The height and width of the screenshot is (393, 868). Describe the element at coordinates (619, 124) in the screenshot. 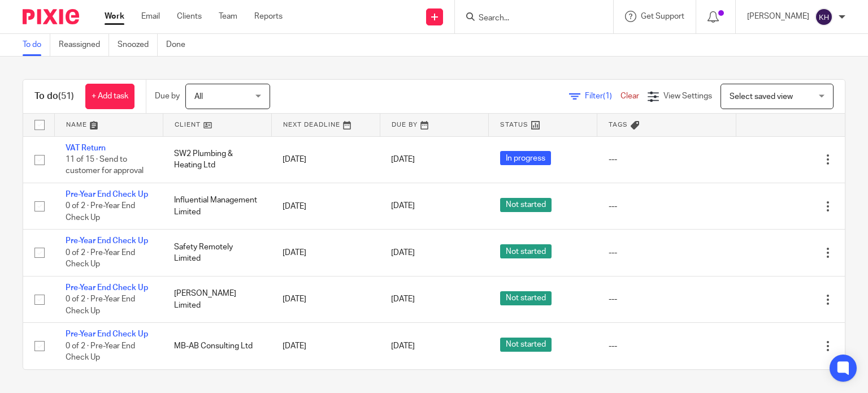

I see `span: Tags` at that location.